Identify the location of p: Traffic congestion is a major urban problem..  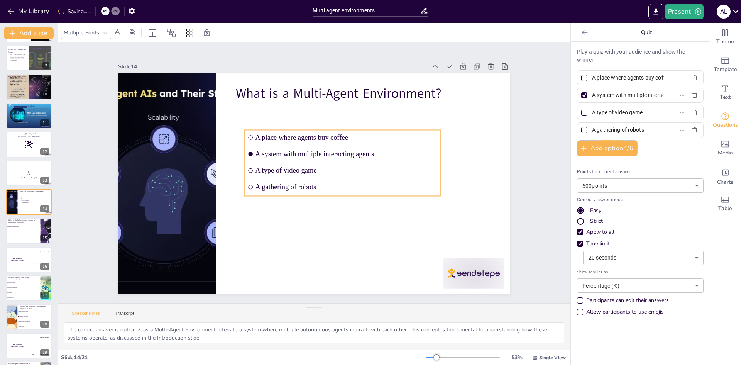
(17, 55).